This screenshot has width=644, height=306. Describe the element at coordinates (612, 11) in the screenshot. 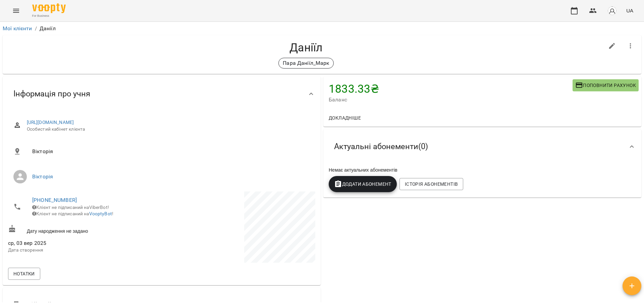

I see `img: avatar_s.png` at that location.